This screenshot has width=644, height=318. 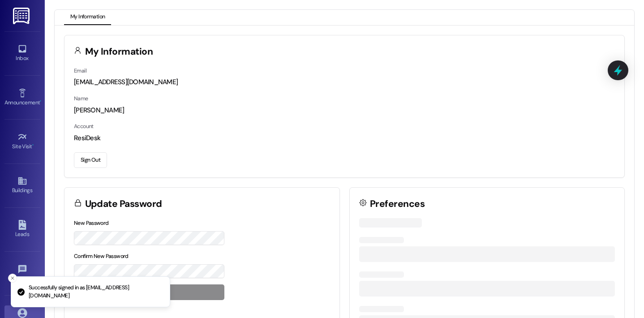 What do you see at coordinates (88, 18) in the screenshot?
I see `button: My Information` at bounding box center [88, 18].